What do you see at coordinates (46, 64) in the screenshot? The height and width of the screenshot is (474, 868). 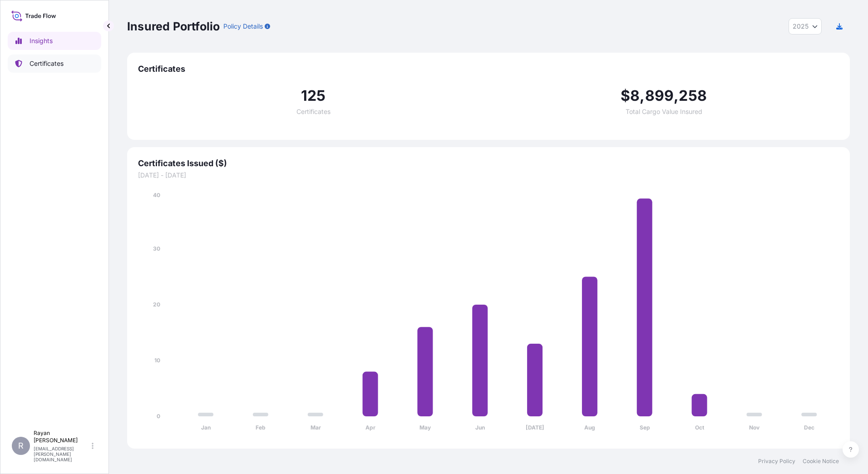 I see `p: Certificates` at bounding box center [46, 64].